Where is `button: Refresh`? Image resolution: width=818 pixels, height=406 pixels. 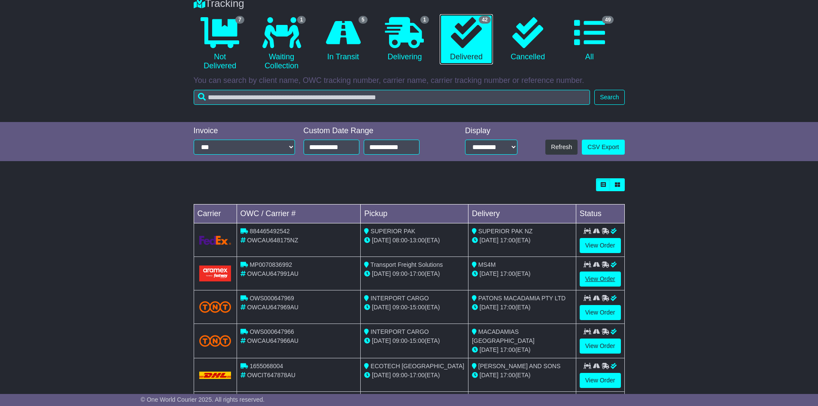 button: Refresh is located at coordinates (561, 147).